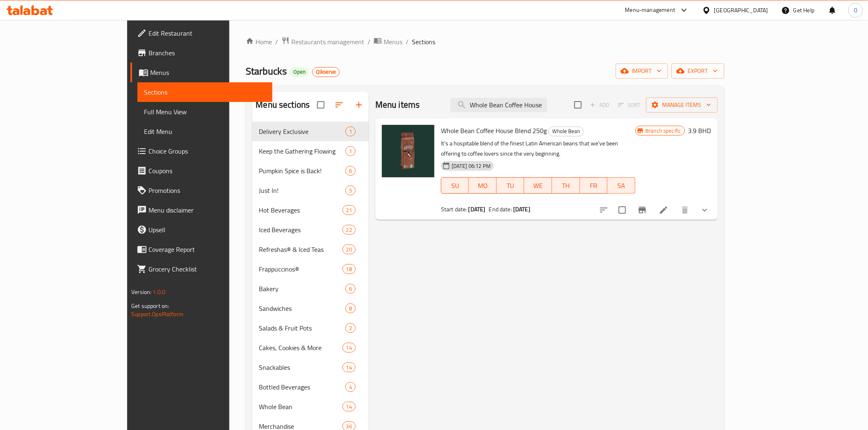 The height and width of the screenshot is (430, 868). What do you see at coordinates (150, 307) in the screenshot?
I see `span: Get support on:` at bounding box center [150, 307].